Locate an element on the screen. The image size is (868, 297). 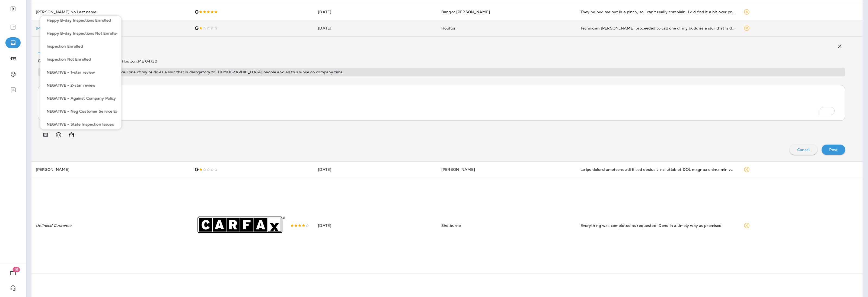
button: Post is located at coordinates (833, 150).